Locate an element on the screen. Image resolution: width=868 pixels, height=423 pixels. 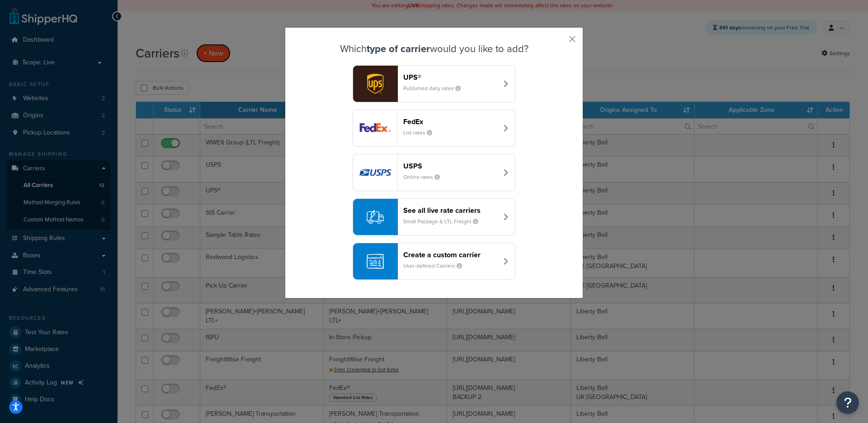
button: Create a custom carrierUser-defined Carriers is located at coordinates (434, 261).